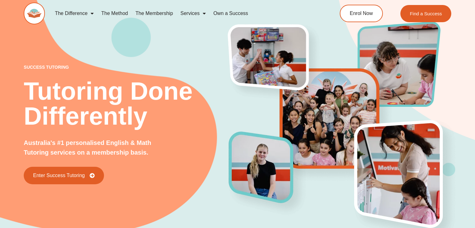  Describe the element at coordinates (114, 13) in the screenshot. I see `a: The Method` at that location.